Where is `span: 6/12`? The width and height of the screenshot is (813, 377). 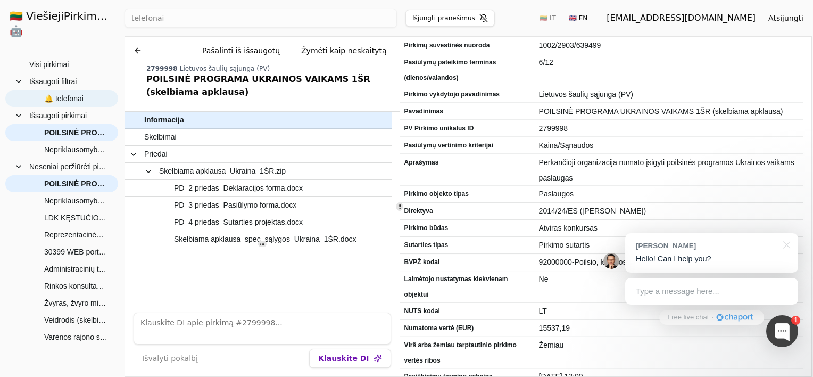 span: 6/12 is located at coordinates (670, 62).